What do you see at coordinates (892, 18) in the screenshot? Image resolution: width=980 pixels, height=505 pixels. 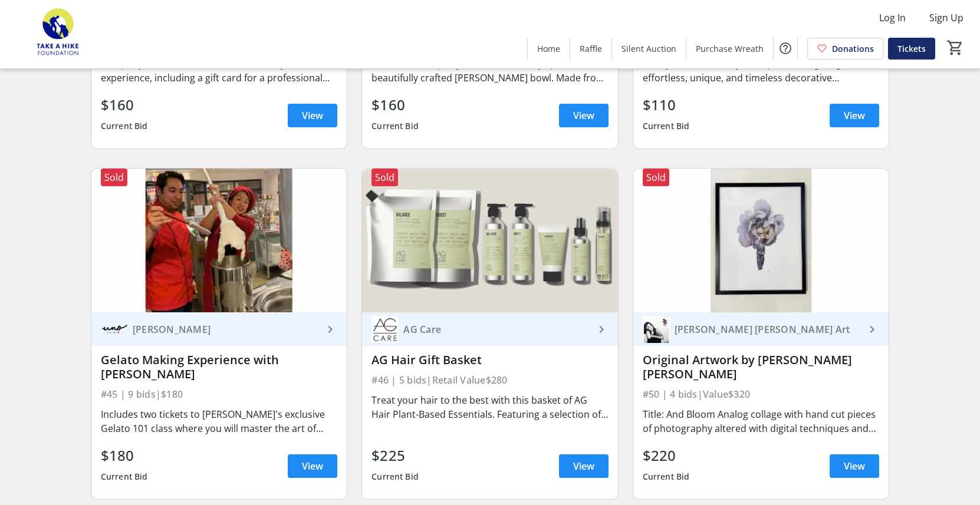 I see `button: Log In` at bounding box center [892, 18].